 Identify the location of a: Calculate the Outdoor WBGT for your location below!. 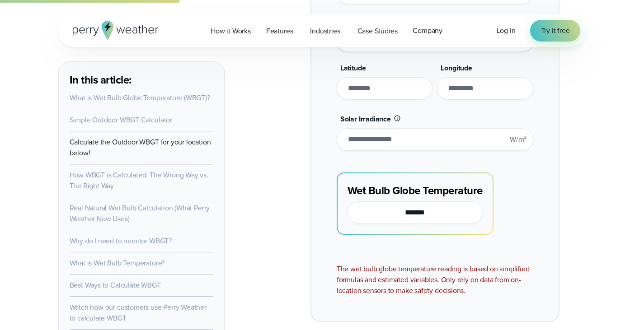
(140, 147).